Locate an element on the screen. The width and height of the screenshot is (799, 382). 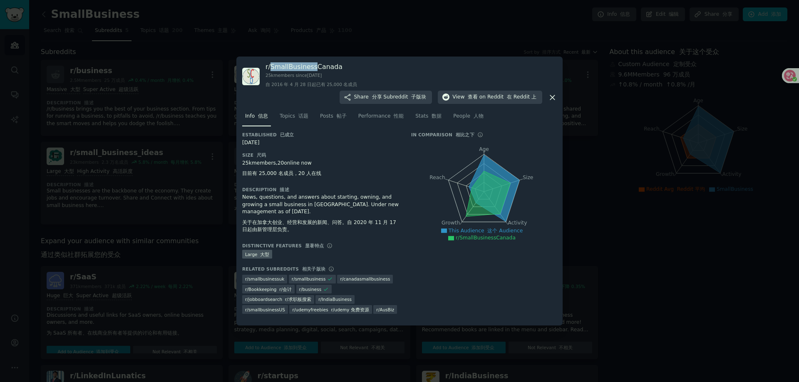
a: Info 信息 is located at coordinates (256, 118).